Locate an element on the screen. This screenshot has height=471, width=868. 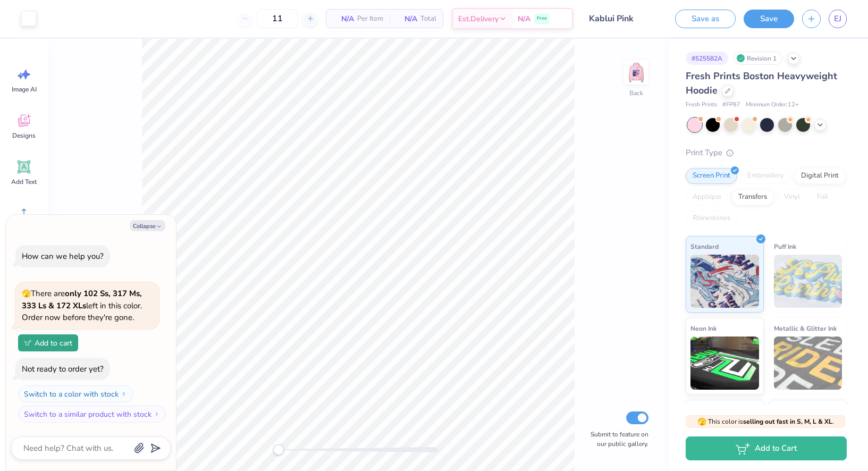
div: Print Type is located at coordinates (766, 152).